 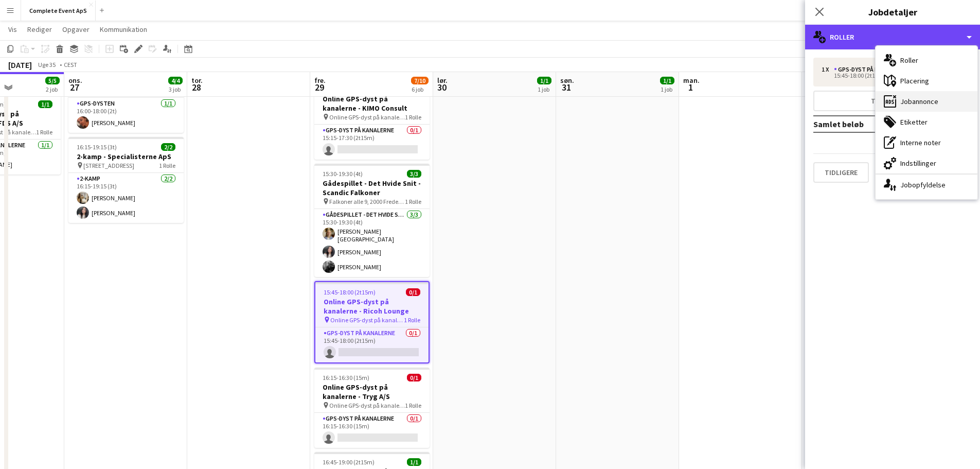 What do you see at coordinates (372, 188) in the screenshot?
I see `h3: Gådespillet - Det Hvide Snit - Scandic Falkoner` at bounding box center [372, 188].